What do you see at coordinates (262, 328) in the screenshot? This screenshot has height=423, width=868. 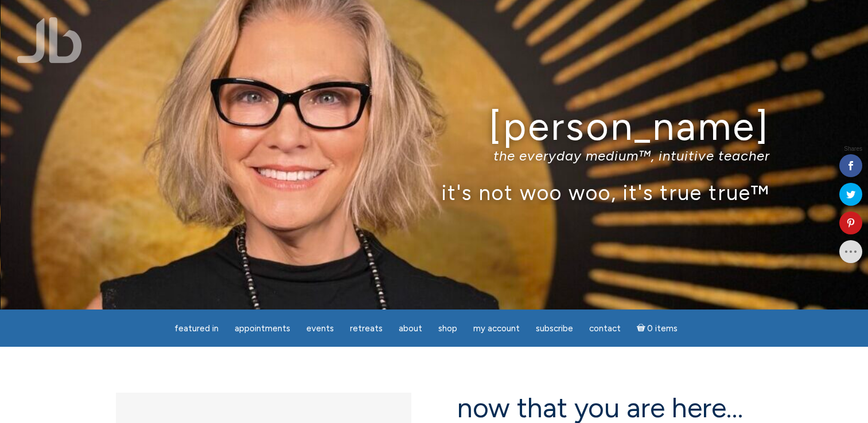 I see `a: Appointments` at bounding box center [262, 328].